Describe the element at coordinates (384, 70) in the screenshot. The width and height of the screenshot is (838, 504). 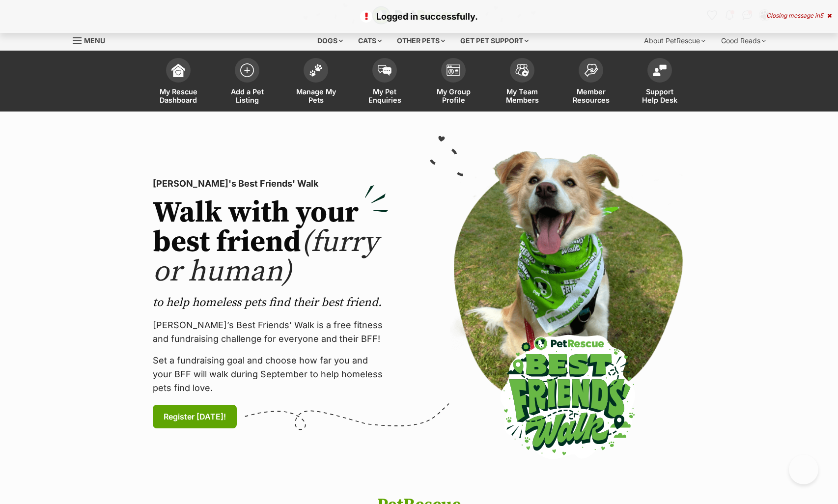
I see `img: pet-enquiries-icon-7e3ad2cf08bfb03b45e93fb7055b45f3efa6380592205ae92323e6603595dc1f.svg` at that location.